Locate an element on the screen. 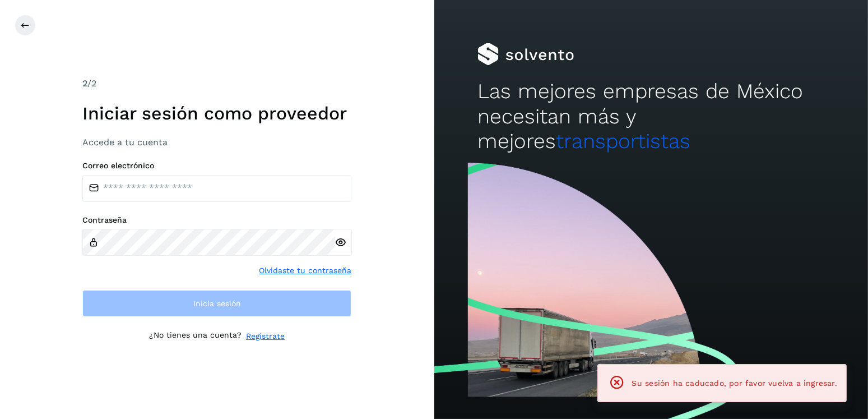 The width and height of the screenshot is (868, 419). span: 2 is located at coordinates (85, 83).